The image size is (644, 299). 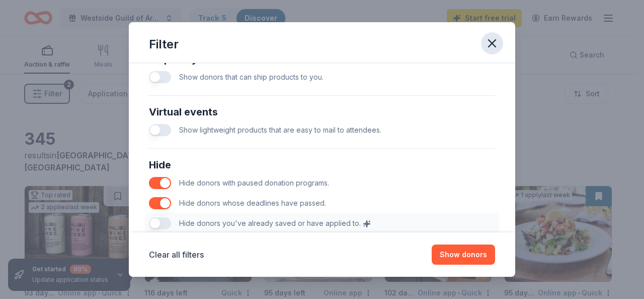 What do you see at coordinates (164, 45) in the screenshot?
I see `div: Filter` at bounding box center [164, 45].